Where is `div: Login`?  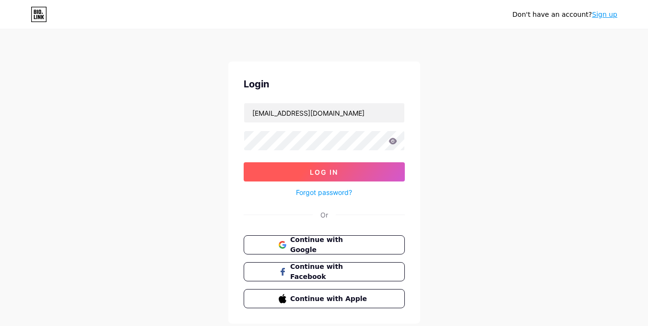 div: Login is located at coordinates (324, 84).